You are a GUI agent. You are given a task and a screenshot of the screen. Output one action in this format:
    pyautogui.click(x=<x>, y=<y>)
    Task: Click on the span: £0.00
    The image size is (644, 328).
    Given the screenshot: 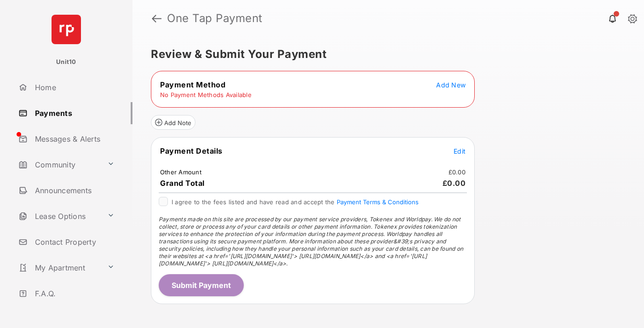 What is the action you would take?
    pyautogui.click(x=454, y=183)
    